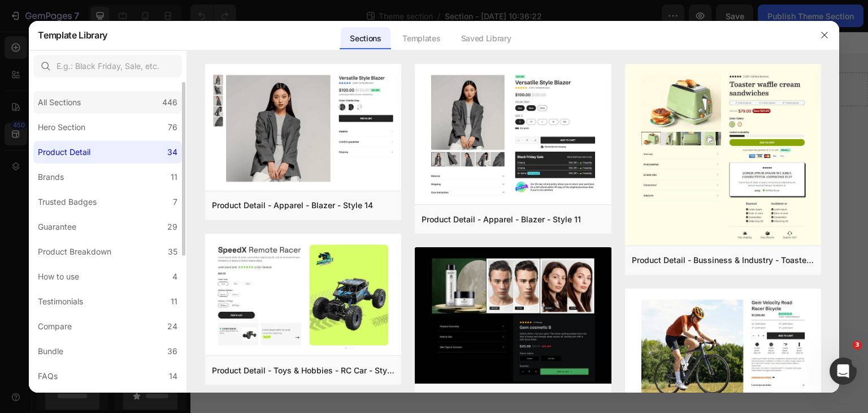 The image size is (868, 413). I want to click on img: pd19.png, so click(303, 128).